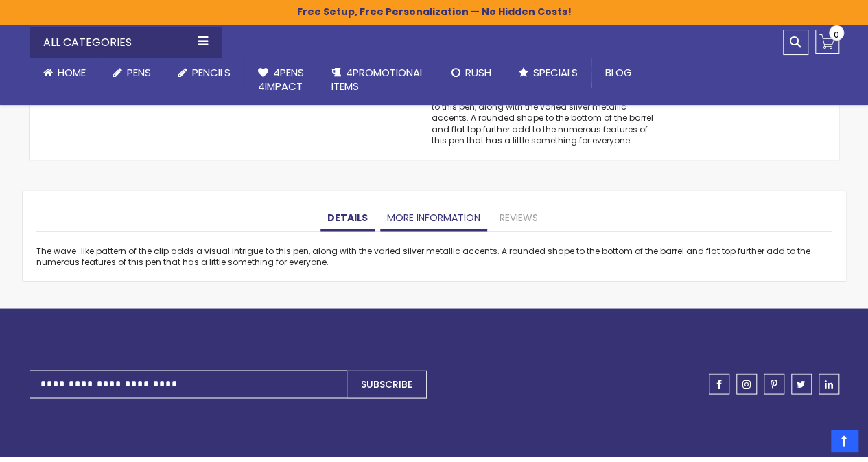  I want to click on span: Pens, so click(139, 72).